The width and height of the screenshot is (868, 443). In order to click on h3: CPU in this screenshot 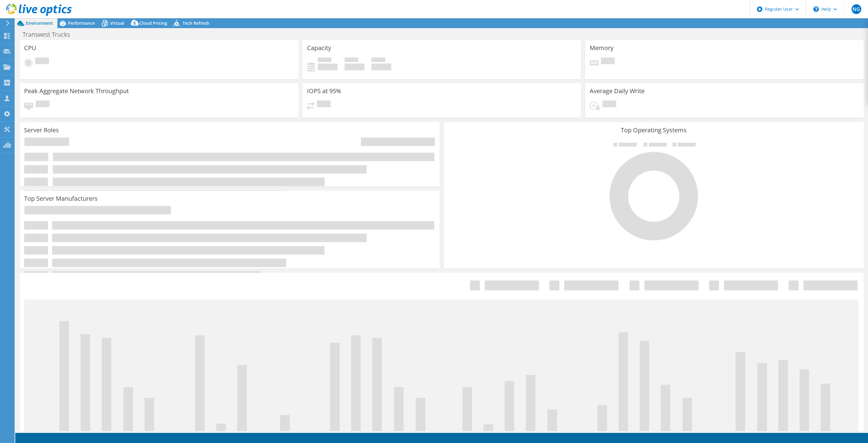, I will do `click(30, 48)`.